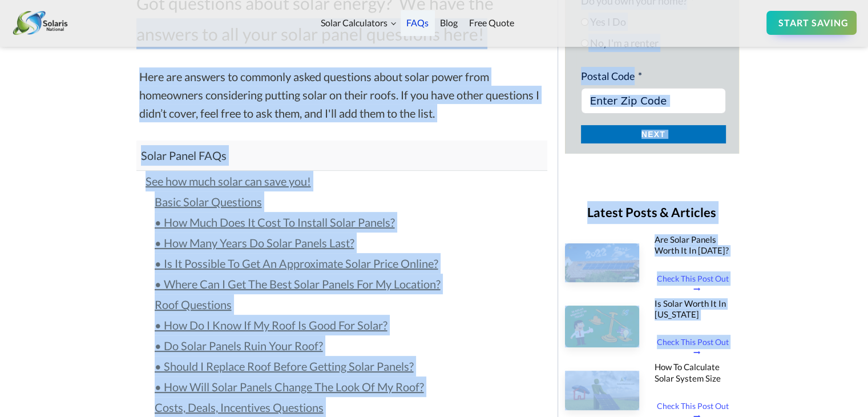  I want to click on a: Free Quote, so click(491, 23).